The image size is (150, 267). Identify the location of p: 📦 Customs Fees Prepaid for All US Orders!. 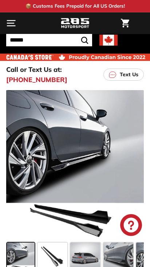
(75, 6).